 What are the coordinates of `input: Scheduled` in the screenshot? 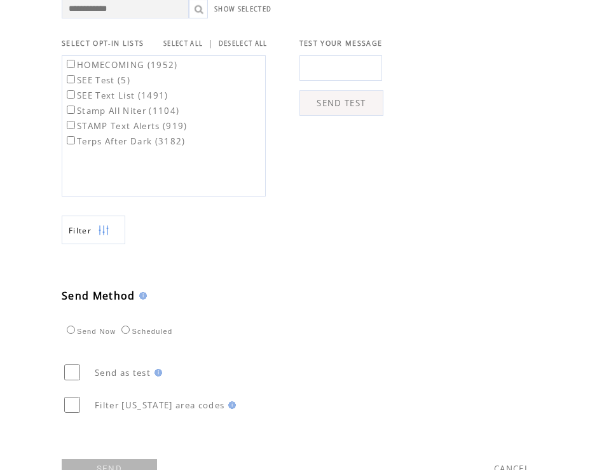 It's located at (125, 329).